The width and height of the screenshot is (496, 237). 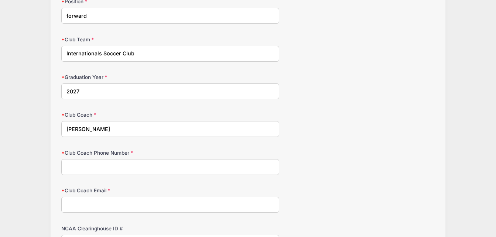 What do you see at coordinates (123, 77) in the screenshot?
I see `label: Graduation Year` at bounding box center [123, 77].